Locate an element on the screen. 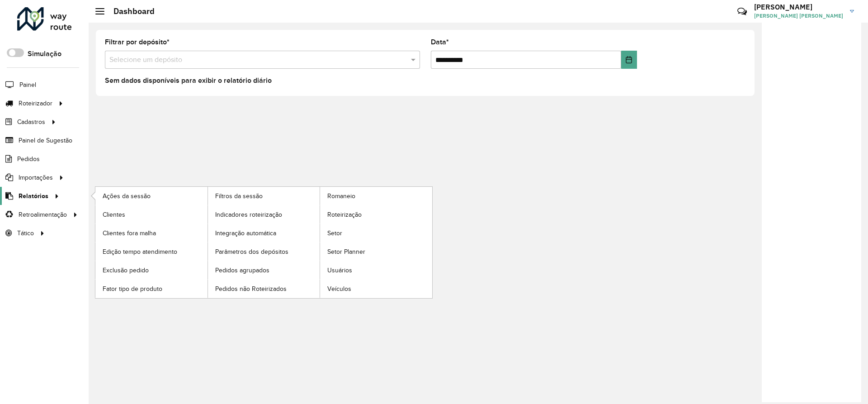  a: Edição tempo atendimento is located at coordinates (151, 252).